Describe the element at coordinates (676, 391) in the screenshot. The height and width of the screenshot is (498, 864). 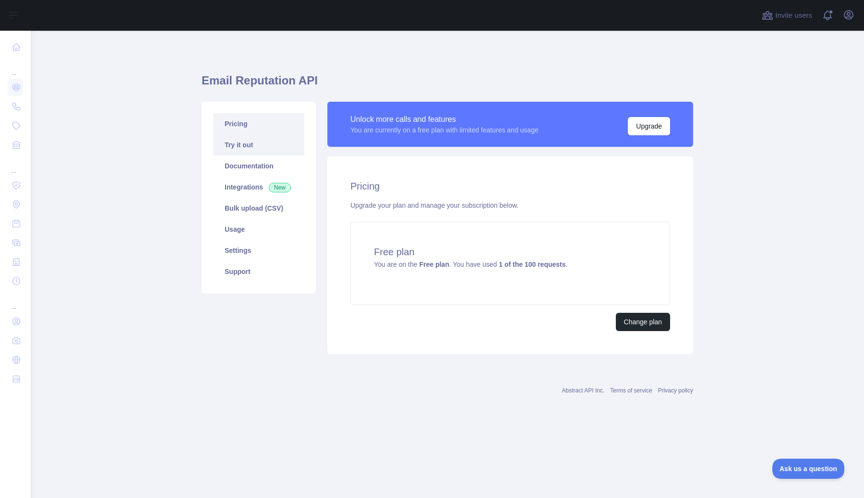
I see `a: Privacy policy` at that location.